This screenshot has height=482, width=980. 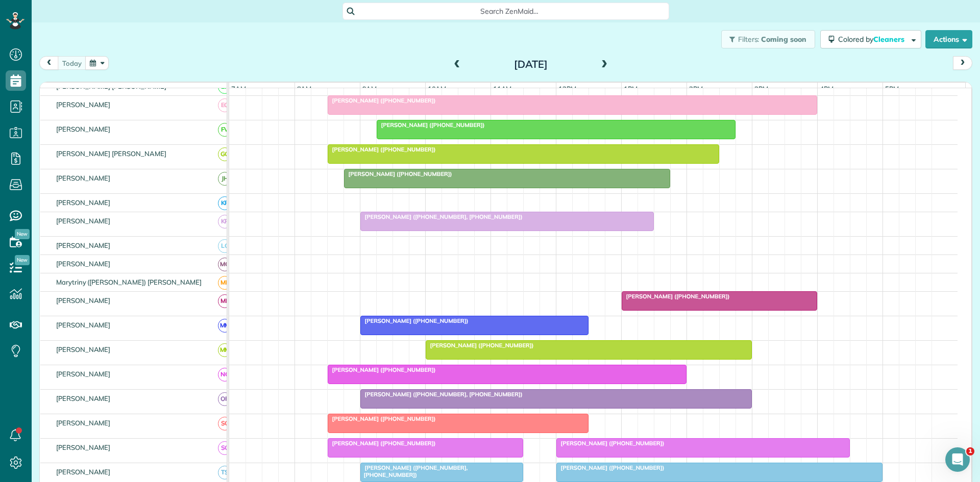 What do you see at coordinates (696, 89) in the screenshot?
I see `span: 2pm` at bounding box center [696, 89].